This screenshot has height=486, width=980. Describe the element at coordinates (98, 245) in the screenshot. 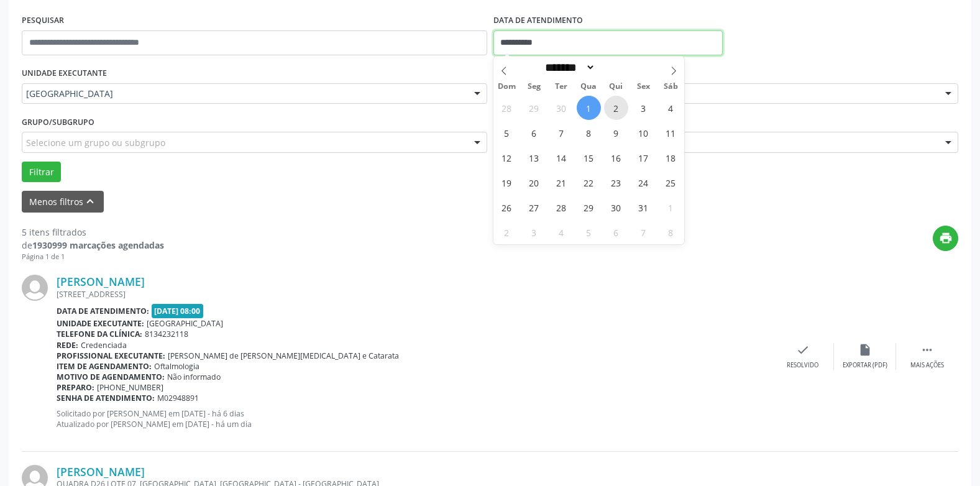

I see `strong: 1930999 marcações agendadas` at that location.